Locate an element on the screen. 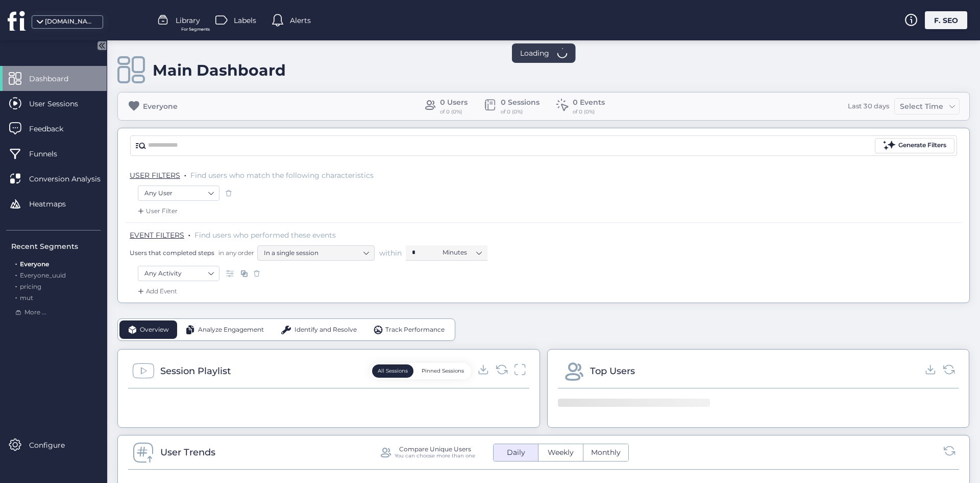 The height and width of the screenshot is (483, 980). span: For Segments is located at coordinates (195, 29).